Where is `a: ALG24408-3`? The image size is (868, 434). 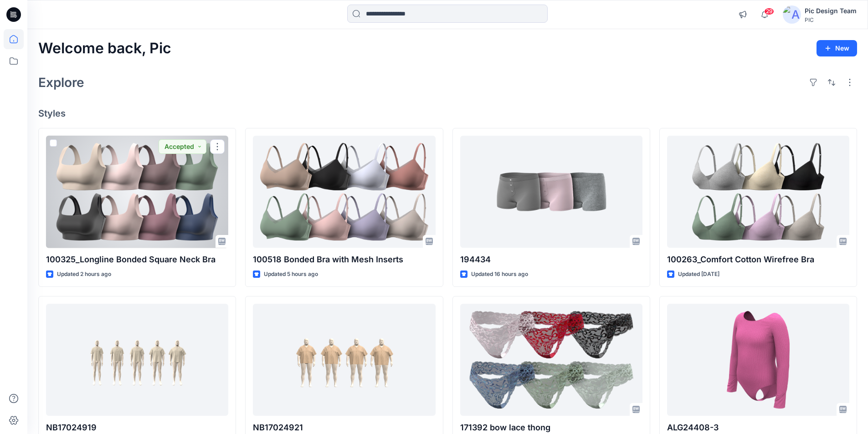 a: ALG24408-3 is located at coordinates (758, 360).